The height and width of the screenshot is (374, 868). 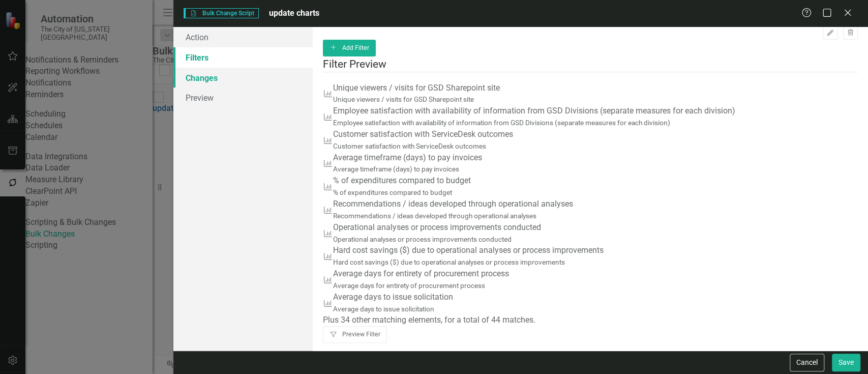 I want to click on div: Unique viewers / visits for GSD Sharepoint site, so click(x=416, y=88).